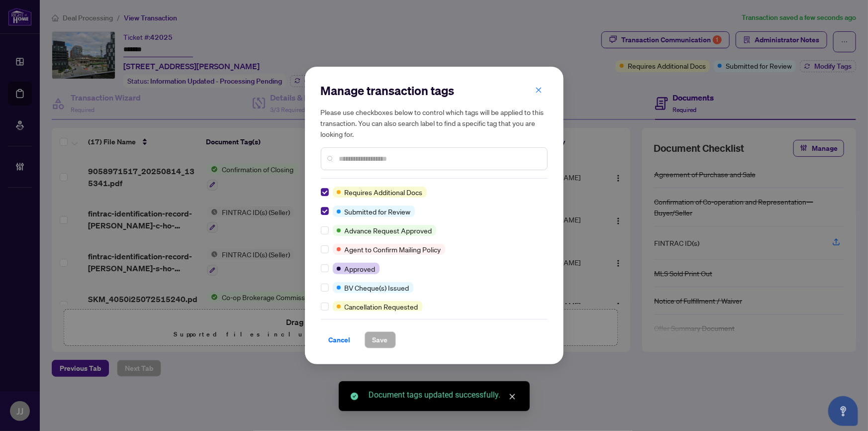 This screenshot has height=431, width=868. I want to click on span: Requires Additional Docs, so click(384, 192).